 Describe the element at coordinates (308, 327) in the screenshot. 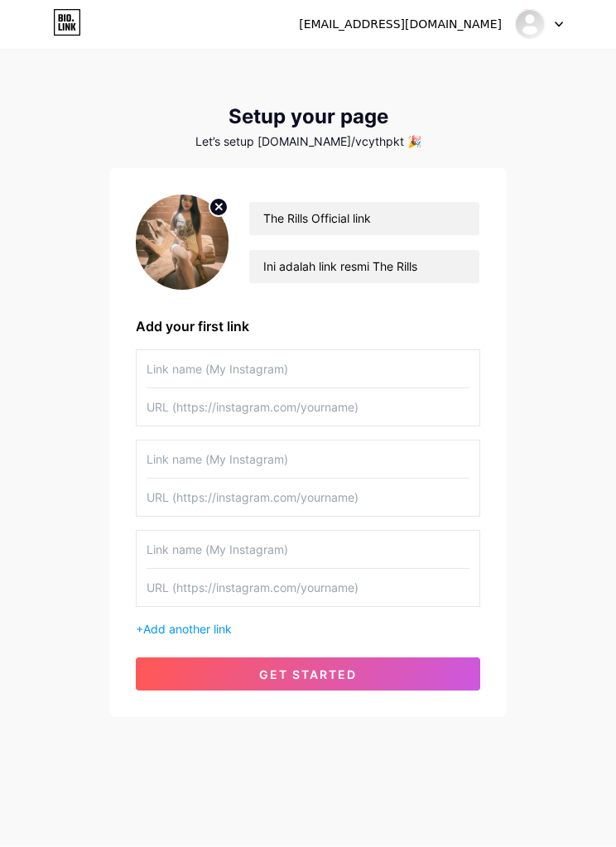

I see `div: Add your first link` at that location.